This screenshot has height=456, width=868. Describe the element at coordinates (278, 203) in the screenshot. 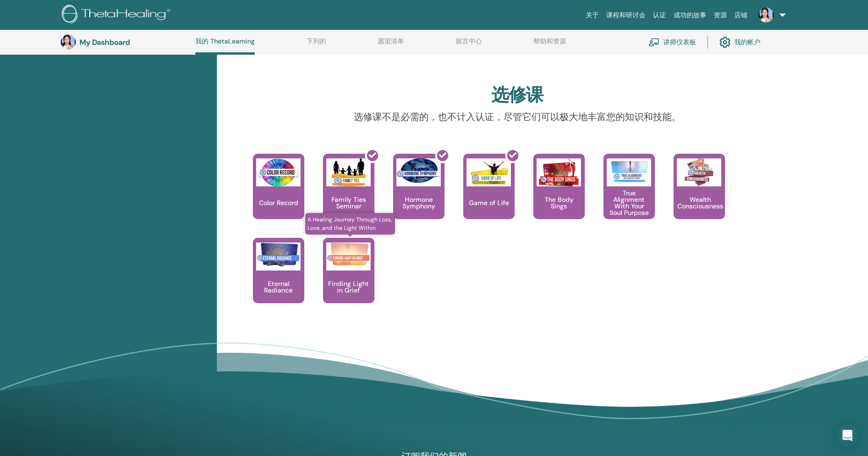

I see `p: Color Record` at that location.